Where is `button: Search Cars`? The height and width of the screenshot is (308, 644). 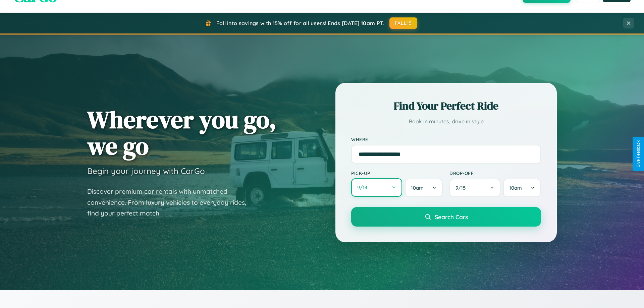 button: Search Cars is located at coordinates (446, 217).